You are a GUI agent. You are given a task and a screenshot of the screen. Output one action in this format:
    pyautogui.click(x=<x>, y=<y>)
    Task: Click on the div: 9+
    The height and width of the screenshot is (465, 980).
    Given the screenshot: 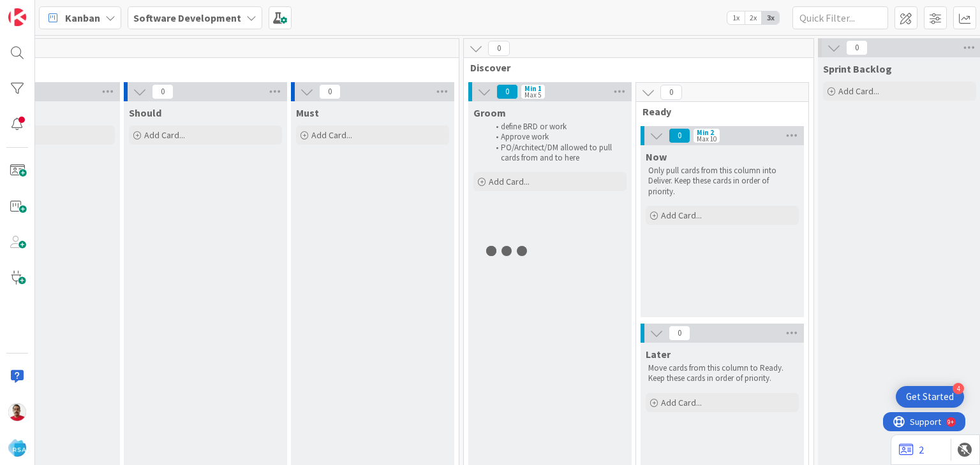 What is the action you would take?
    pyautogui.click(x=67, y=10)
    